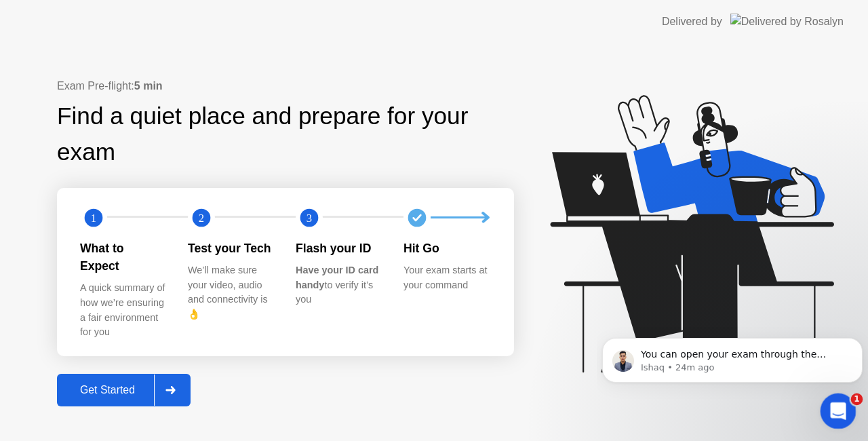  I want to click on div: We’ll make sure your video, audio and connectivity is 👌, so click(231, 292).